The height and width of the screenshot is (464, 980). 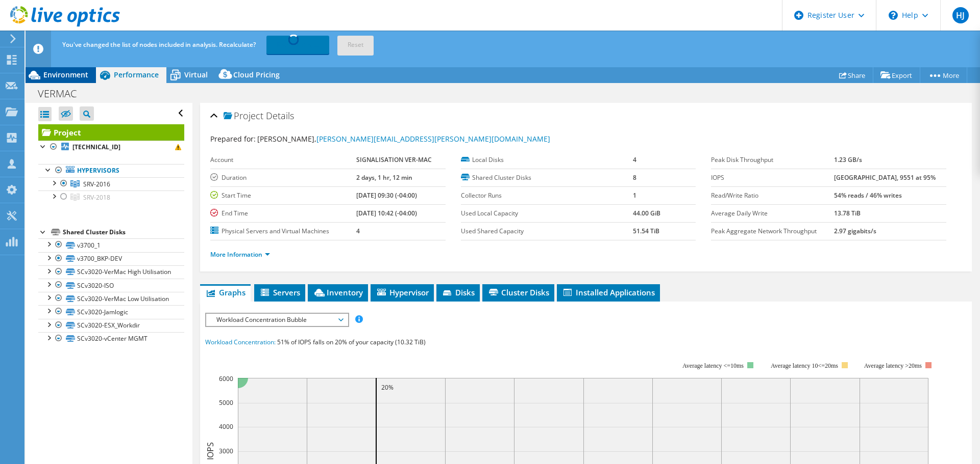 What do you see at coordinates (546, 213) in the screenshot?
I see `label: Used Local Capacity` at bounding box center [546, 213].